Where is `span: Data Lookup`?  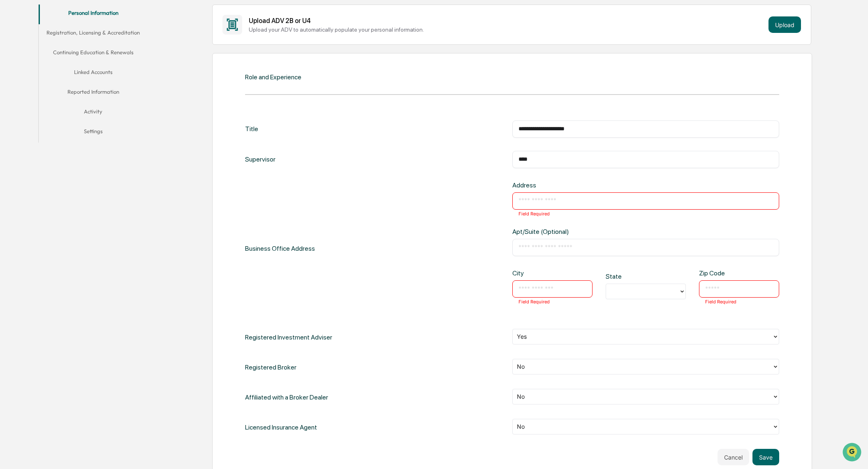
span: Data Lookup is located at coordinates (34, 123).